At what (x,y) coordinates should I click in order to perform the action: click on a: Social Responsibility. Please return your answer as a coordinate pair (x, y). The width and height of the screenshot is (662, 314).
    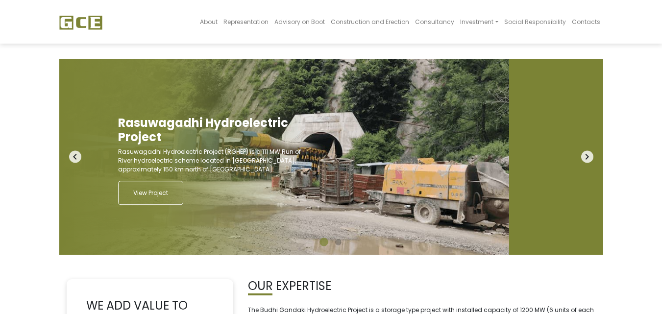
    Looking at the image, I should click on (535, 22).